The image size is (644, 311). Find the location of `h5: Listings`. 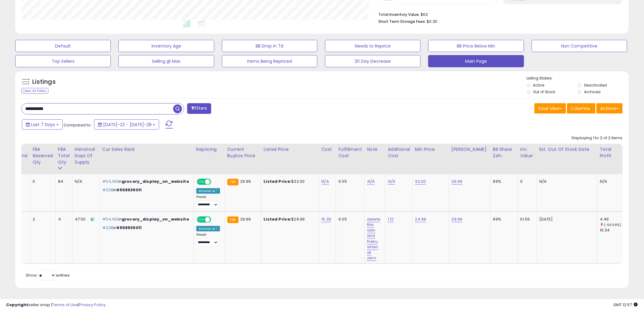

h5: Listings is located at coordinates (44, 82).